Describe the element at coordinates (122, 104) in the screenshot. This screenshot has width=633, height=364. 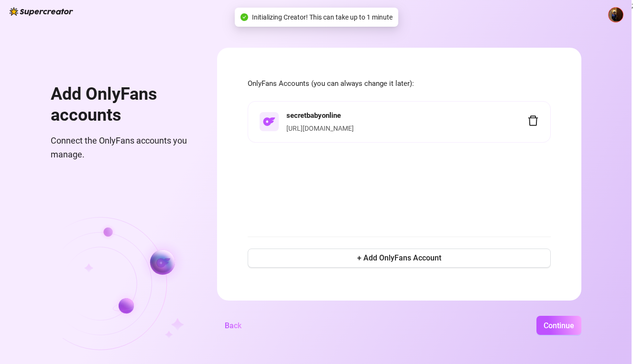
I see `h1: Add OnlyFans accounts` at that location.